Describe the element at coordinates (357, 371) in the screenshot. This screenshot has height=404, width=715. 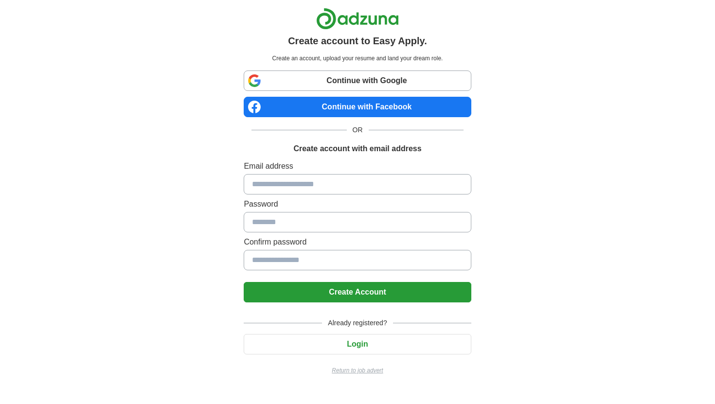
I see `a: Return to job advert` at that location.